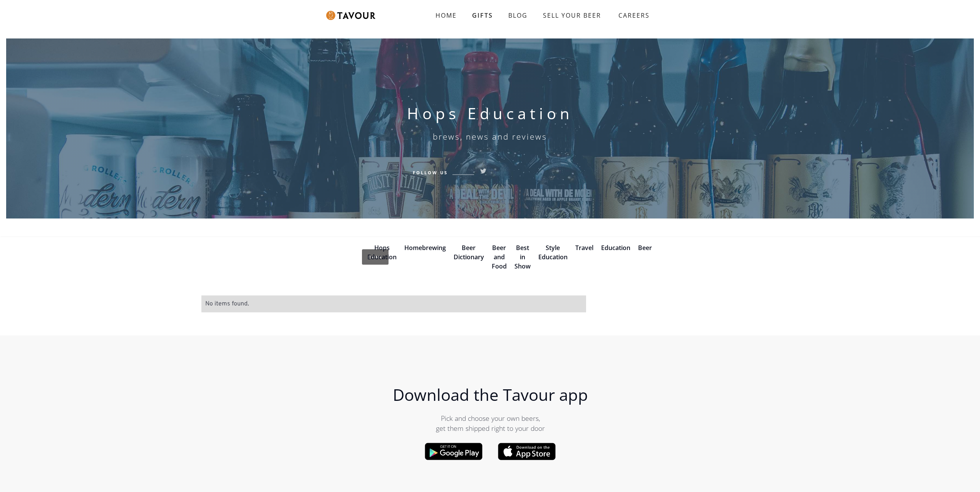  I want to click on a: Travel, so click(584, 248).